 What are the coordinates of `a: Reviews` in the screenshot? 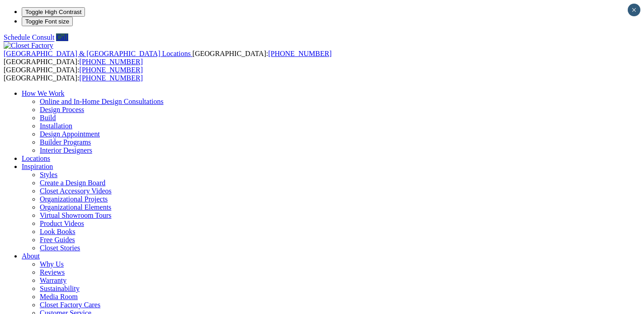 It's located at (52, 272).